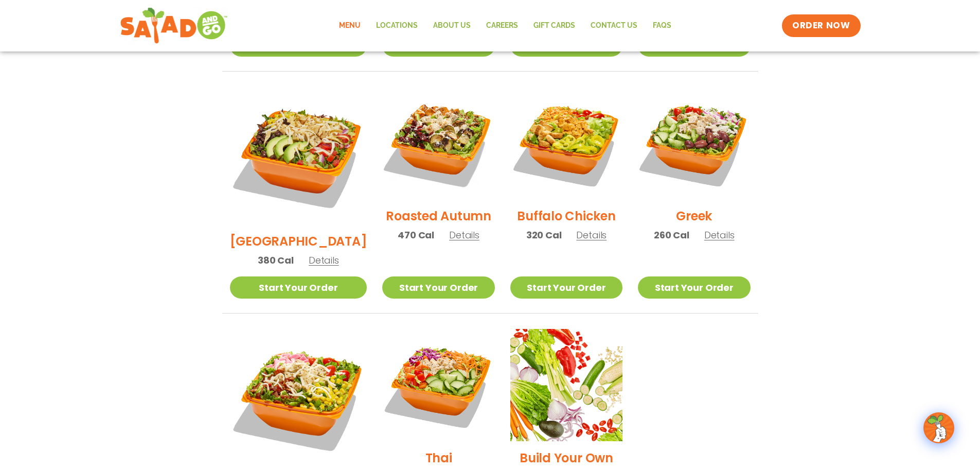 The height and width of the screenshot is (469, 980). What do you see at coordinates (694, 216) in the screenshot?
I see `h2: Greek` at bounding box center [694, 216].